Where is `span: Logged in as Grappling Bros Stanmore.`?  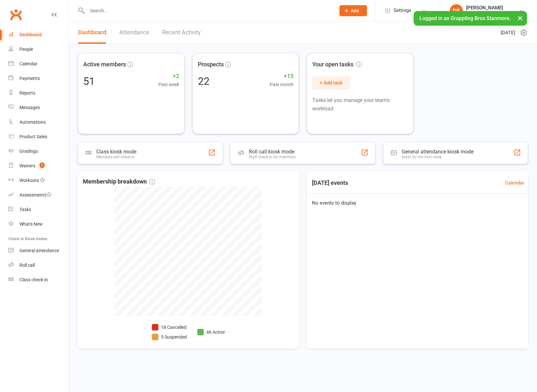 span: Logged in as Grappling Bros Stanmore. is located at coordinates (466, 18).